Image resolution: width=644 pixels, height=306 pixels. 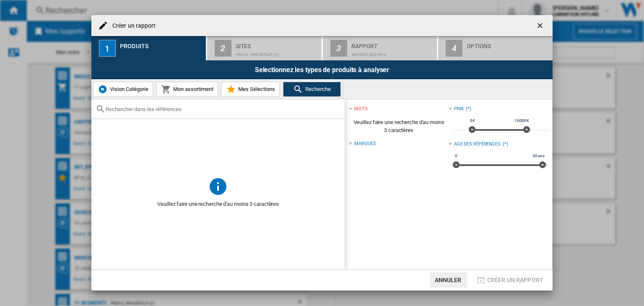 I want to click on div: 4, so click(x=454, y=48).